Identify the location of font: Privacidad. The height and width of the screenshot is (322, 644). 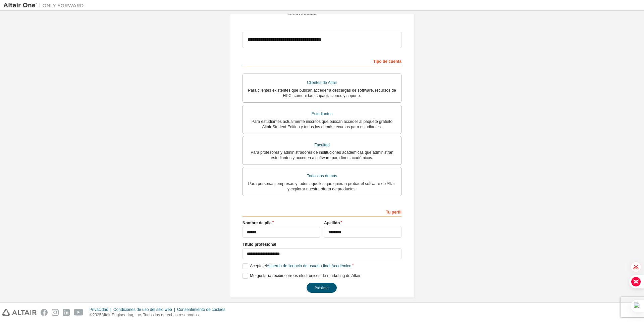
(99, 310).